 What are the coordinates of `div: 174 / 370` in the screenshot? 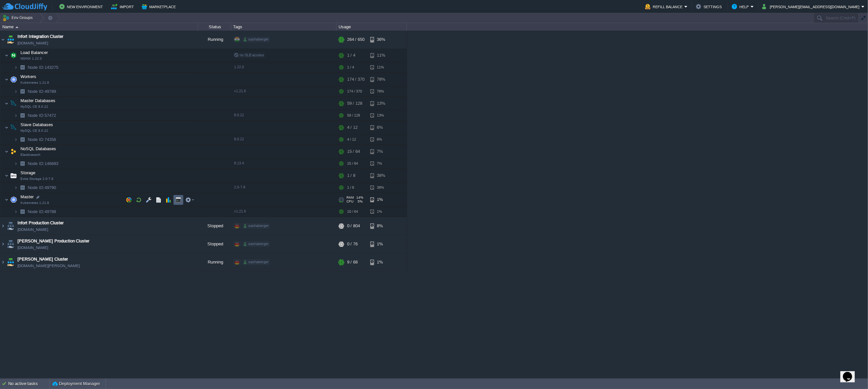 It's located at (356, 79).